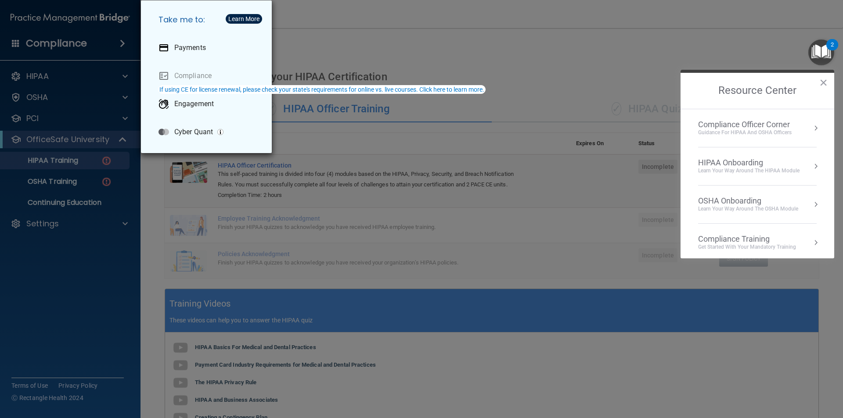 This screenshot has height=418, width=843. Describe the element at coordinates (823, 83) in the screenshot. I see `button: Close` at that location.